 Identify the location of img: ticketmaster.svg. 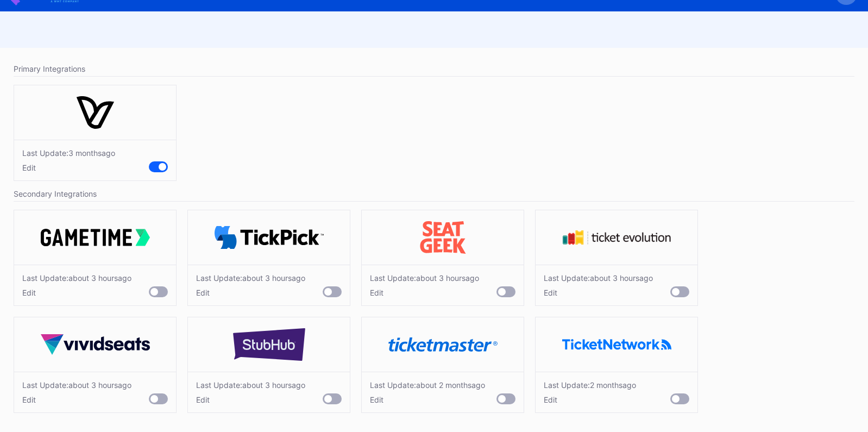
(442, 344).